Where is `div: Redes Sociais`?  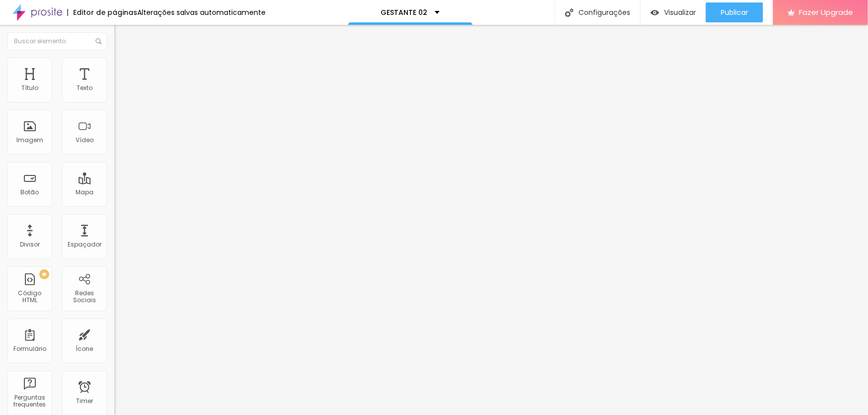
div: Redes Sociais is located at coordinates (84, 297).